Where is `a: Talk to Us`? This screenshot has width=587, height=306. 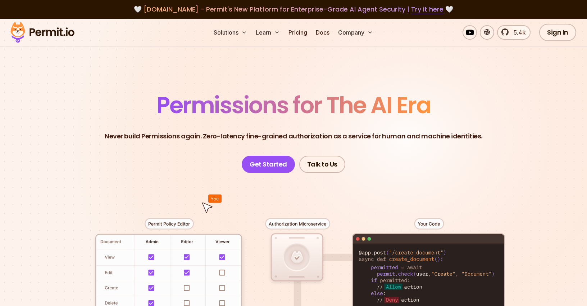 a: Talk to Us is located at coordinates (323, 164).